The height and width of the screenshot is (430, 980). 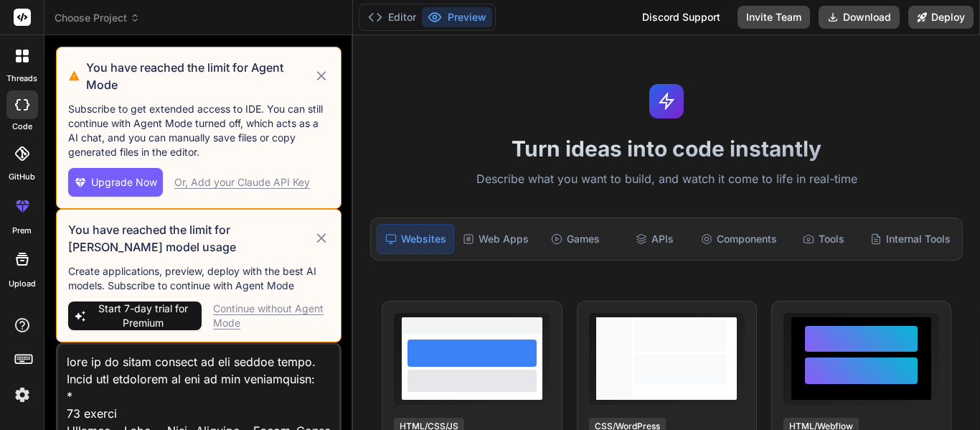 I want to click on label: code, so click(x=22, y=126).